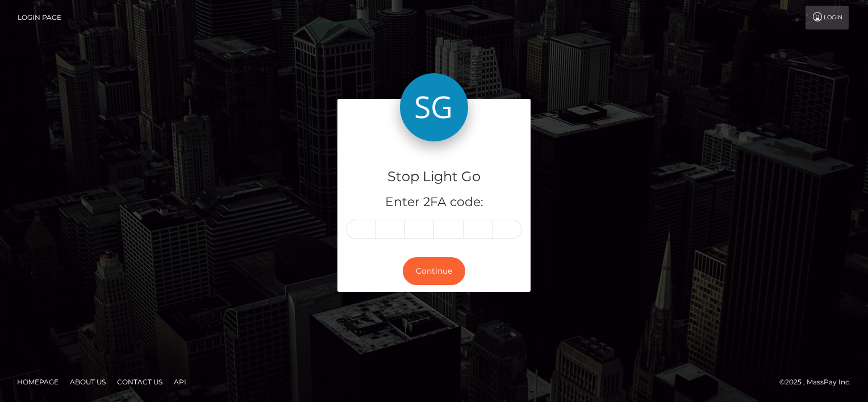 The width and height of the screenshot is (868, 402). What do you see at coordinates (828, 18) in the screenshot?
I see `a: Login` at bounding box center [828, 18].